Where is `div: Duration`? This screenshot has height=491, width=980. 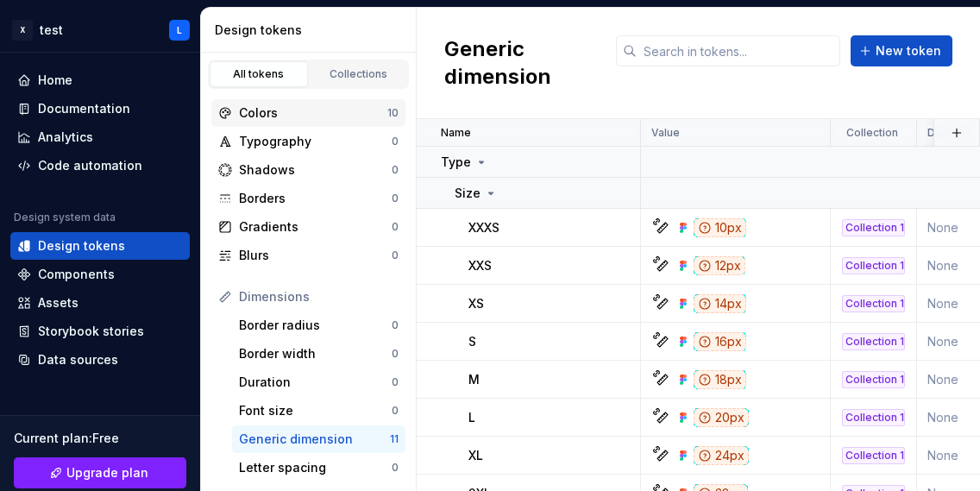 div: Duration is located at coordinates (315, 382).